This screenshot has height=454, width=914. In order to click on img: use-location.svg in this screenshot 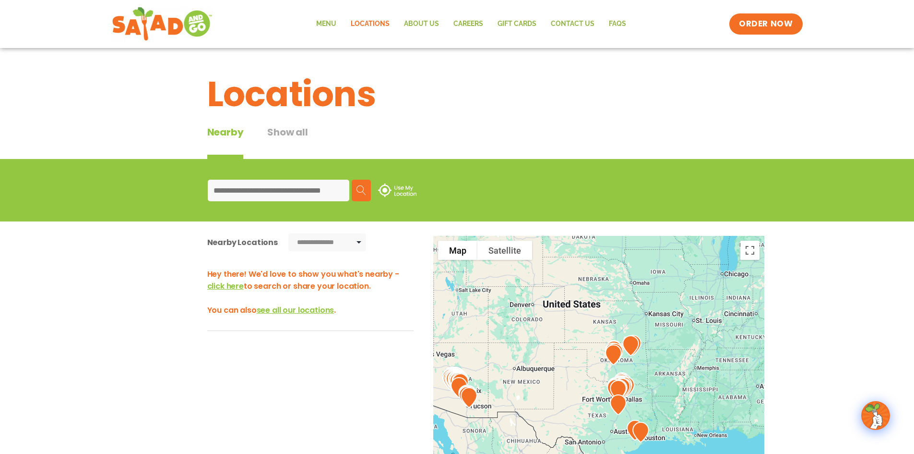, I will do `click(397, 190)`.